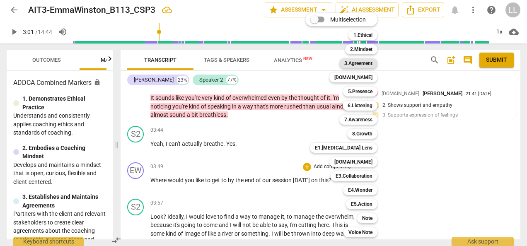 Image resolution: width=527 pixels, height=246 pixels. Describe the element at coordinates (361, 49) in the screenshot. I see `b: 2.Mindset` at that location.